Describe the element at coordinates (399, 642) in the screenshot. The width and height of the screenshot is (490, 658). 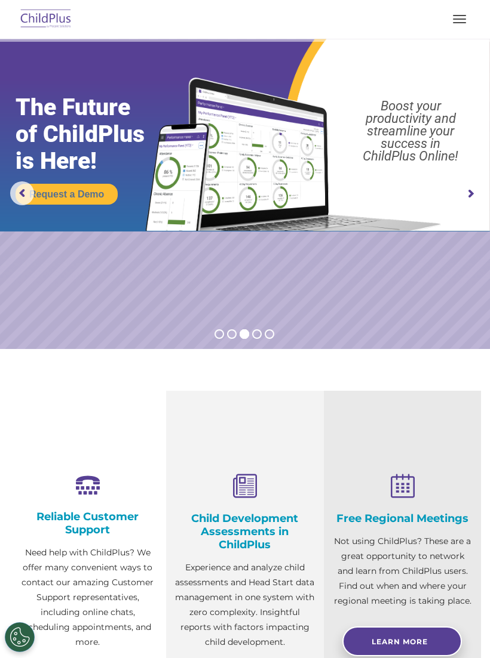
I see `span: Learn More` at that location.